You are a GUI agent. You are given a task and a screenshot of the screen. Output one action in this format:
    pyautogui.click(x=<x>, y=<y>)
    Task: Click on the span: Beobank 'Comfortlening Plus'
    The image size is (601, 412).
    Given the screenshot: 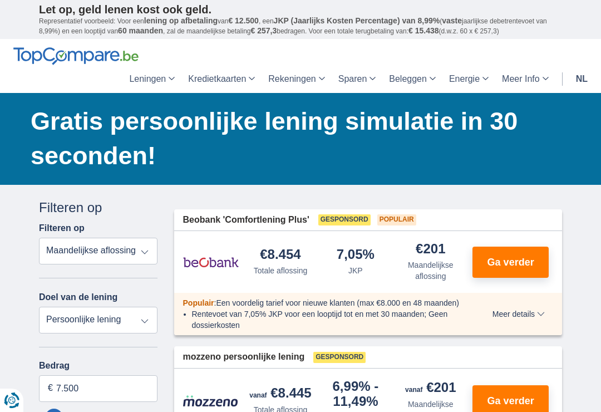 What is the action you would take?
    pyautogui.click(x=246, y=220)
    